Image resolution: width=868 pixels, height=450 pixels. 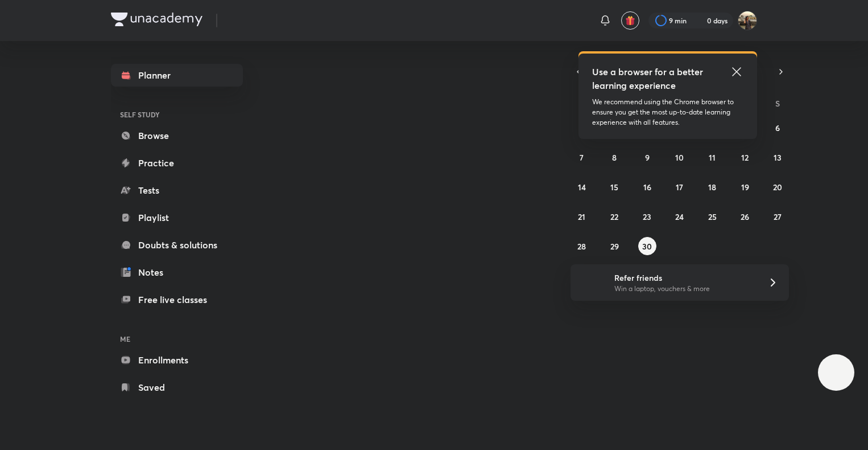 What do you see at coordinates (615, 246) in the screenshot?
I see `abbr: September 29, 2025` at bounding box center [615, 246].